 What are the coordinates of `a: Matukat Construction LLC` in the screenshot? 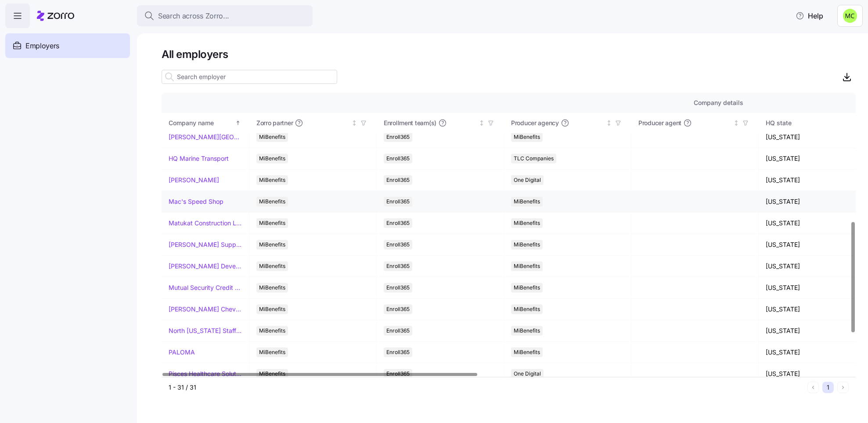 It's located at (205, 223).